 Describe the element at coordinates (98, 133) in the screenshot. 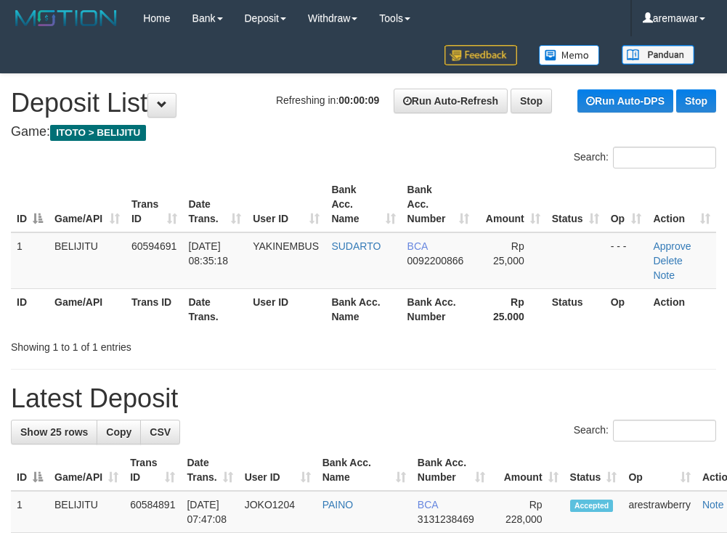

I see `span: ITOTO > BELIJITU` at that location.